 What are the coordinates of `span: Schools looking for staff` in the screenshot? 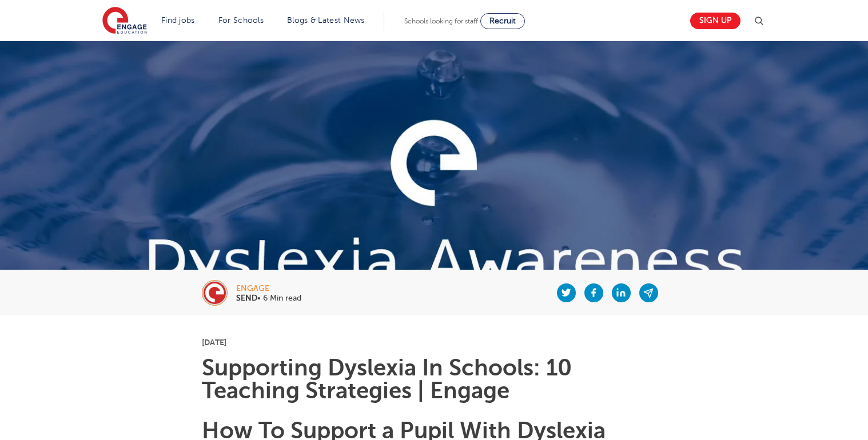 It's located at (441, 21).